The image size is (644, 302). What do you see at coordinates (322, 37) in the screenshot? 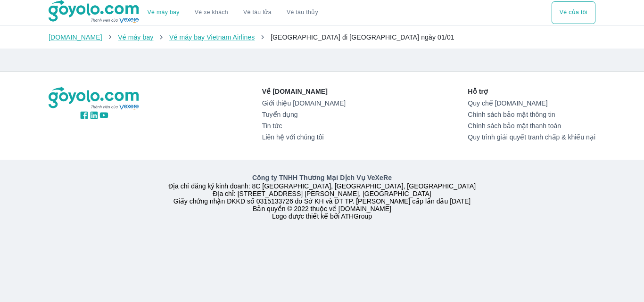
I see `nav: breadcrumb` at bounding box center [322, 37].